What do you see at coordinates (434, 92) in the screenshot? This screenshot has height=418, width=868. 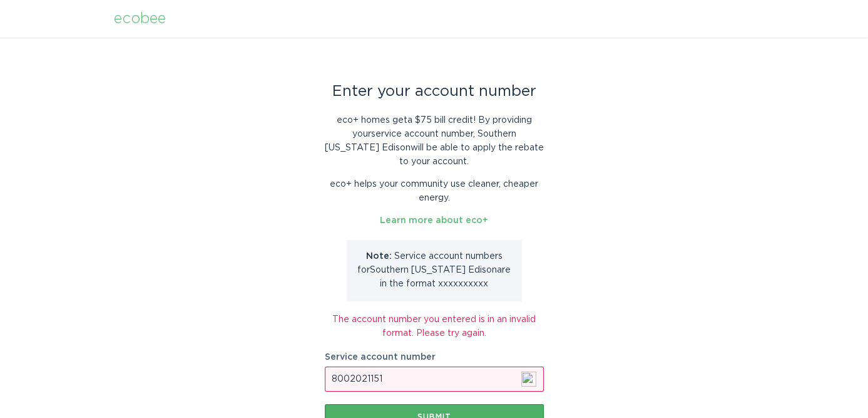 I see `div: Enter your account number` at bounding box center [434, 92].